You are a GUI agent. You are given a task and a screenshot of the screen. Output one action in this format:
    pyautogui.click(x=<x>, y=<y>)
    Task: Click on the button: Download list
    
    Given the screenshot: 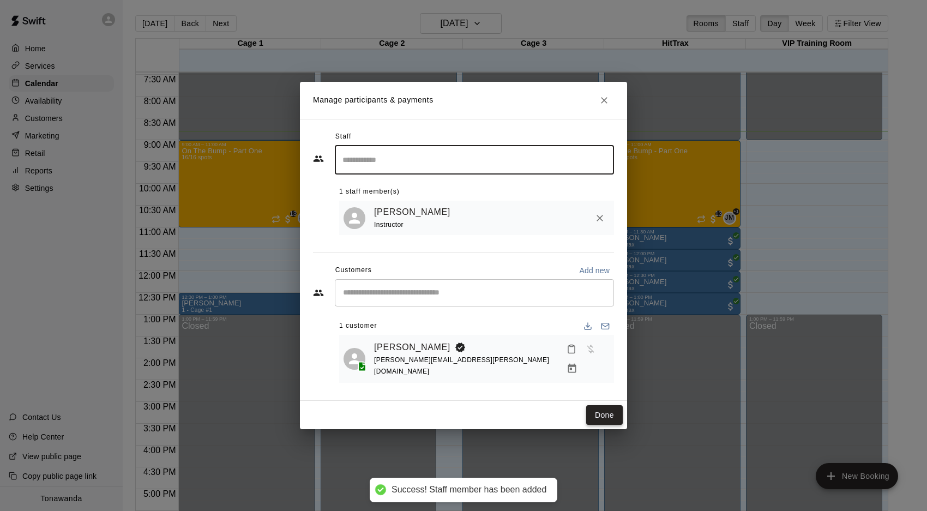 What is the action you would take?
    pyautogui.click(x=588, y=326)
    